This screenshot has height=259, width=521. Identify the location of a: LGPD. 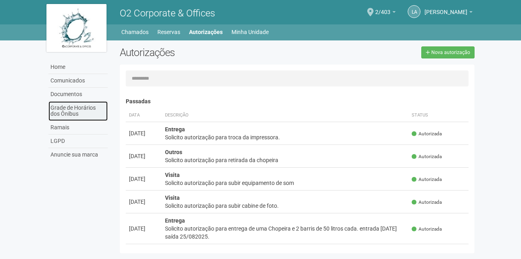
(78, 141).